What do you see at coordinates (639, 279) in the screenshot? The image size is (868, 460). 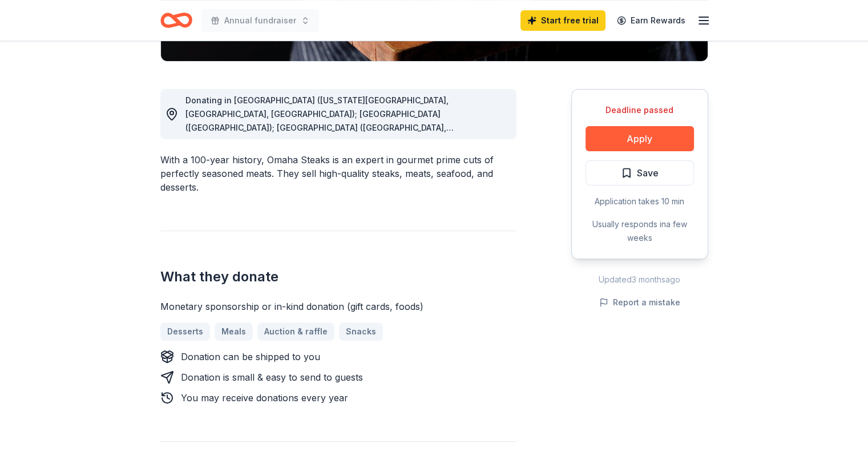 I see `div: Updated 3 months ago` at bounding box center [639, 279].